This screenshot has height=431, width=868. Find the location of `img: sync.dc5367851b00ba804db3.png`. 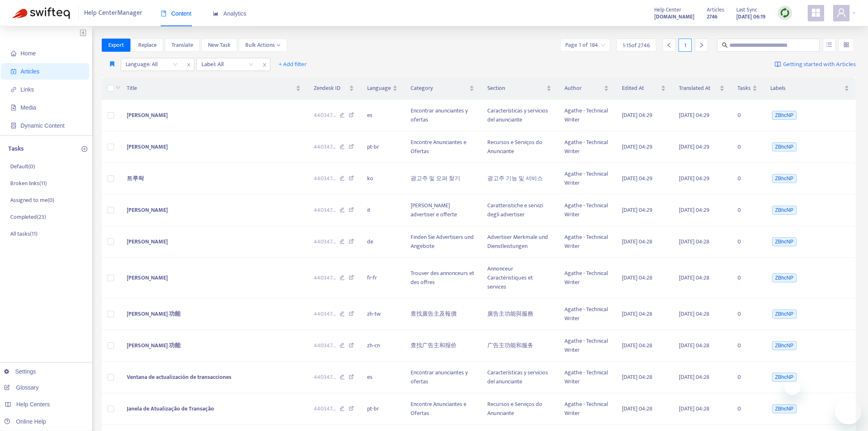

img: sync.dc5367851b00ba804db3.png is located at coordinates (785, 13).